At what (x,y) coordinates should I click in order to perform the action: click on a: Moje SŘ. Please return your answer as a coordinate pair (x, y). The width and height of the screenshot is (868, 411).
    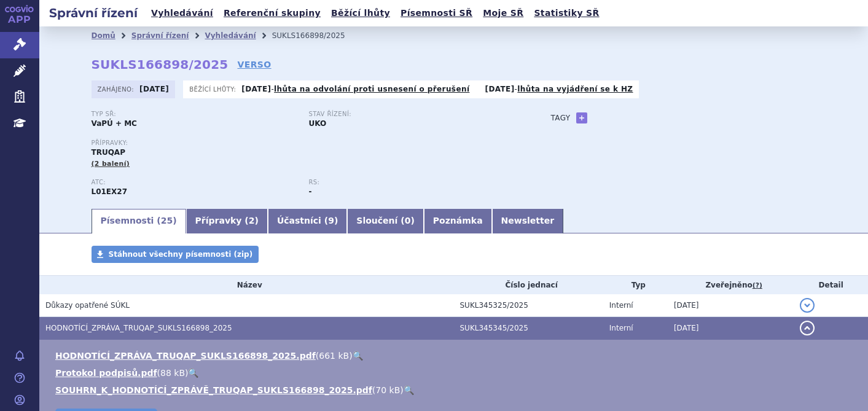
    Looking at the image, I should click on (503, 13).